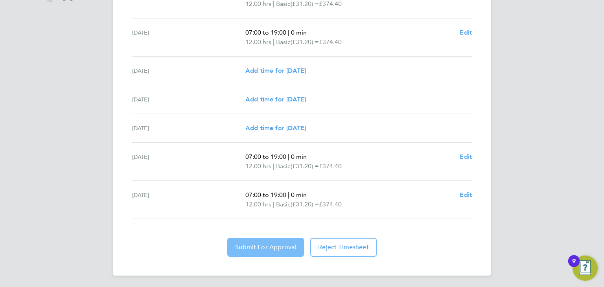 The width and height of the screenshot is (604, 287). Describe the element at coordinates (265, 247) in the screenshot. I see `span: Submit For Approval` at that location.